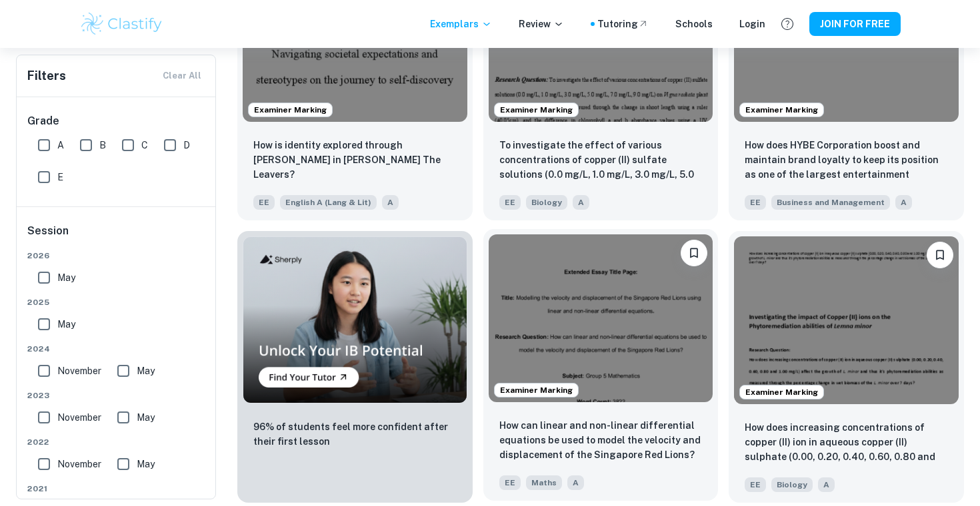  Describe the element at coordinates (355, 319) in the screenshot. I see `img: Thumbnail` at that location.